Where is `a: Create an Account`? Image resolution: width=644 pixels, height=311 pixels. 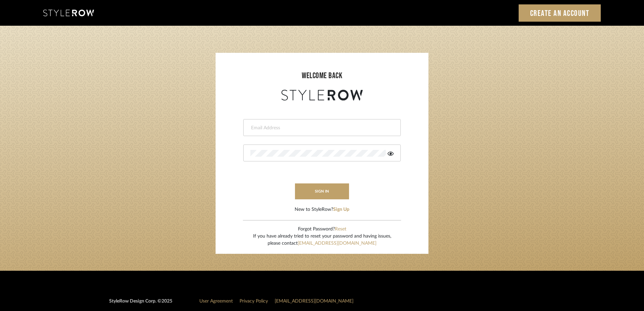
a: Create an Account is located at coordinates (560, 13).